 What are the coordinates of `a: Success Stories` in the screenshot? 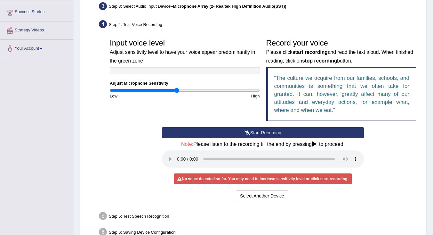 It's located at (37, 11).